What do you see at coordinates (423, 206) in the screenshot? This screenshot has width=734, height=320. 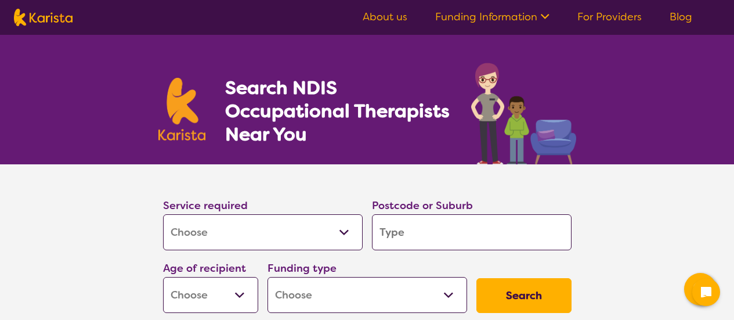 I see `label: Postcode or Suburb` at bounding box center [423, 206].